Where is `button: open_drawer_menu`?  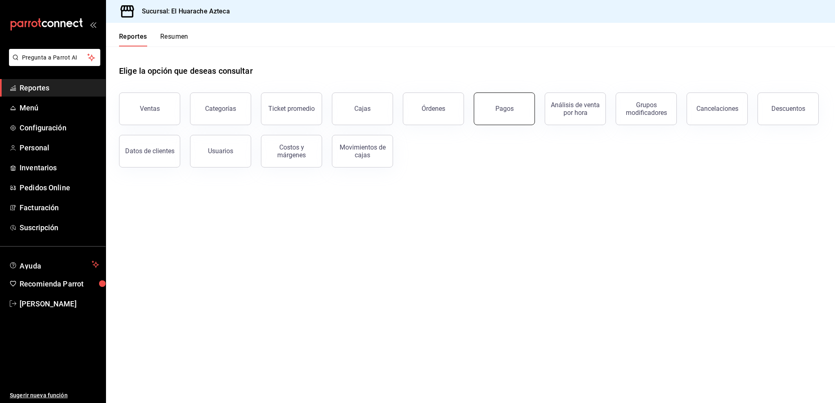
button: open_drawer_menu is located at coordinates (93, 24).